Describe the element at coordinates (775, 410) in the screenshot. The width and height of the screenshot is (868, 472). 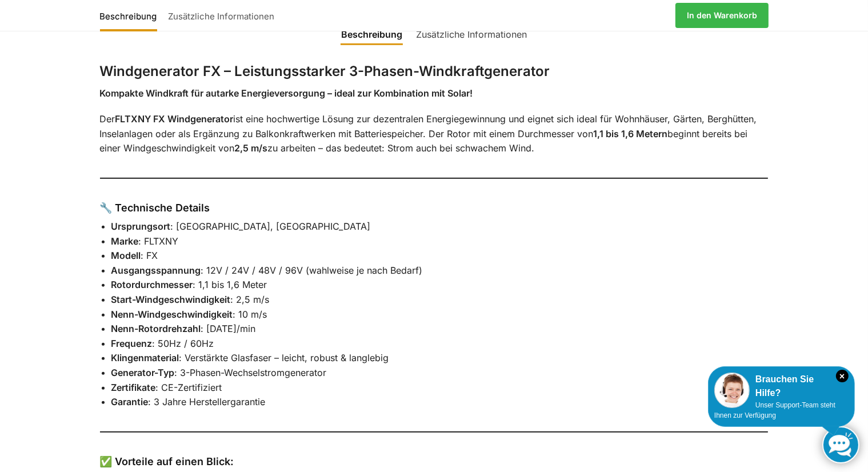
I see `span: Unser Support-Team steht Ihnen zur Verfügung` at that location.